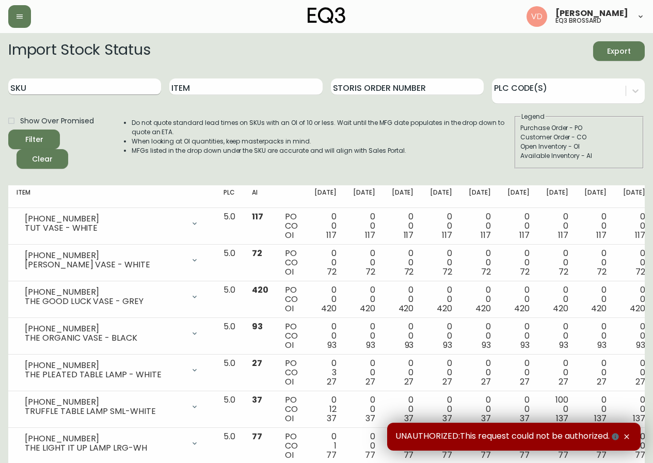 The width and height of the screenshot is (653, 463). What do you see at coordinates (79, 51) in the screenshot?
I see `h2: Import Stock Status` at bounding box center [79, 51].